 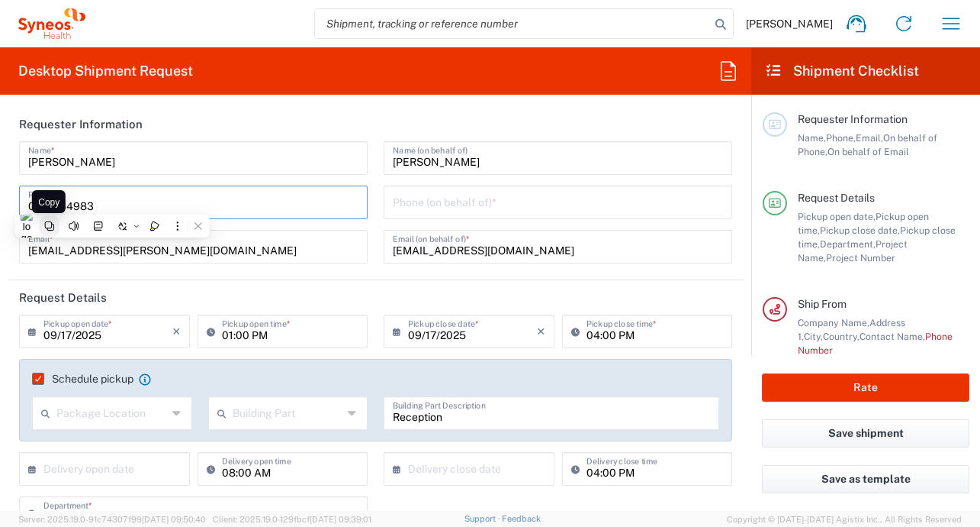 What do you see at coordinates (484, 518) in the screenshot?
I see `a: Support` at bounding box center [484, 518].